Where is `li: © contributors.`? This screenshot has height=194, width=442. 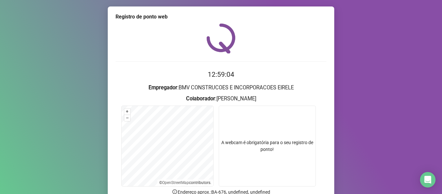
li: © contributors. is located at coordinates (185, 183).